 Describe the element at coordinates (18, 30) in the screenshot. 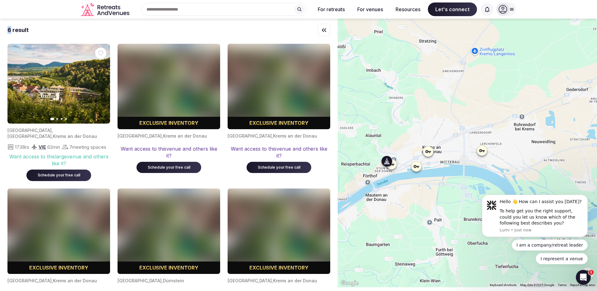

I see `div: 6 result` at that location.